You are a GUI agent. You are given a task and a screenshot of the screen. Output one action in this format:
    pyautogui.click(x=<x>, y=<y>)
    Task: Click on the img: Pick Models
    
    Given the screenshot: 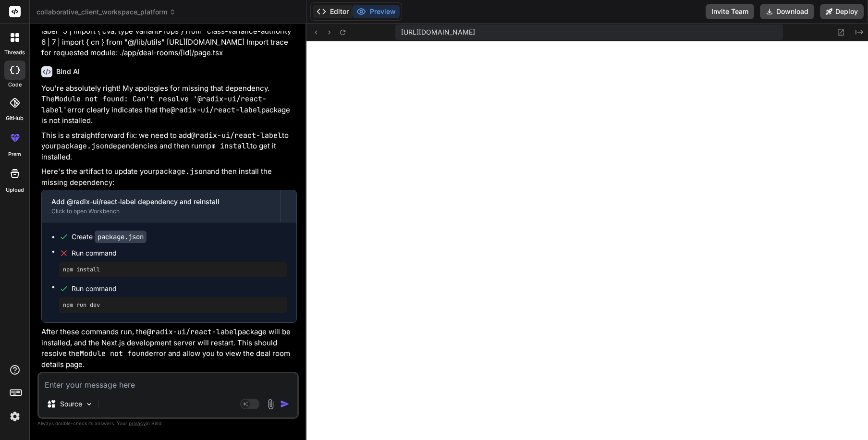 What is the action you would take?
    pyautogui.click(x=89, y=404)
    